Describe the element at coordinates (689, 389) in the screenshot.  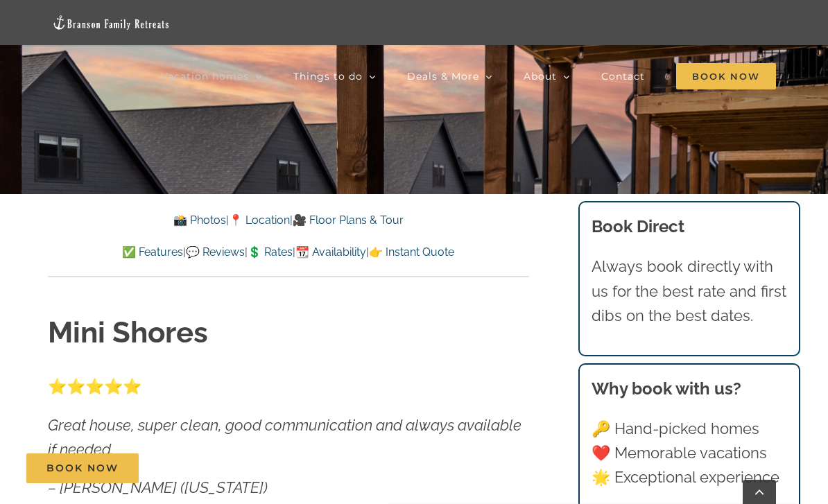
I see `h3: Why book with us?` at that location.